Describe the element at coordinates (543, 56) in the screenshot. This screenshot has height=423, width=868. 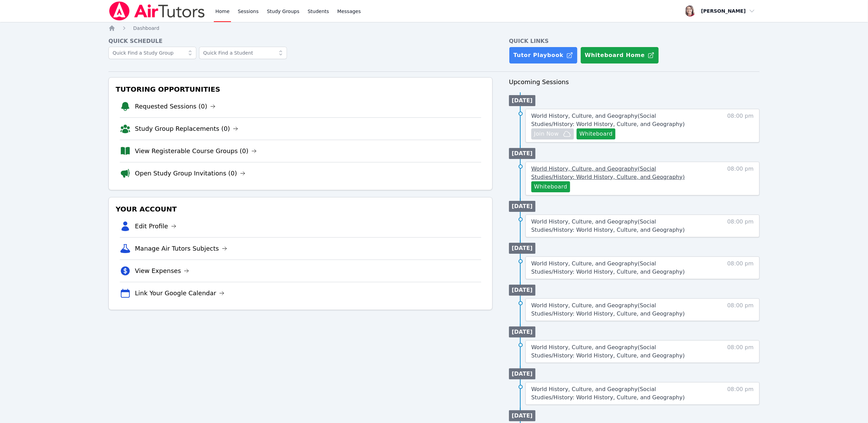
I see `a: Tutor Playbook` at that location.